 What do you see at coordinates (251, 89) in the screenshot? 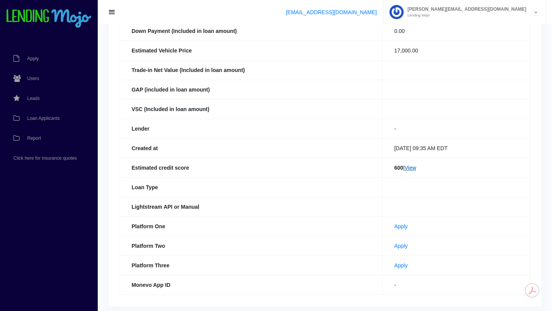
I see `th: GAP (included in loan amount)` at bounding box center [251, 89].